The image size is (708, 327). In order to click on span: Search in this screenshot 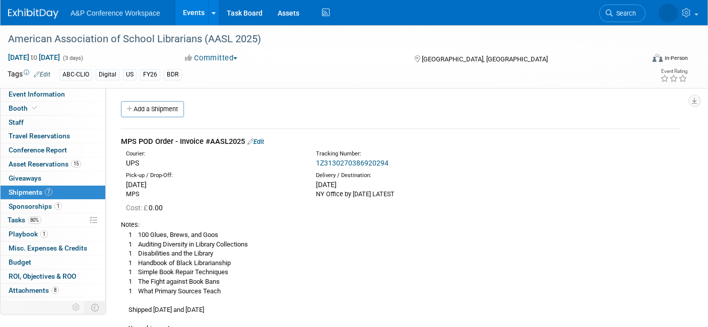, I will do `click(624, 13)`.